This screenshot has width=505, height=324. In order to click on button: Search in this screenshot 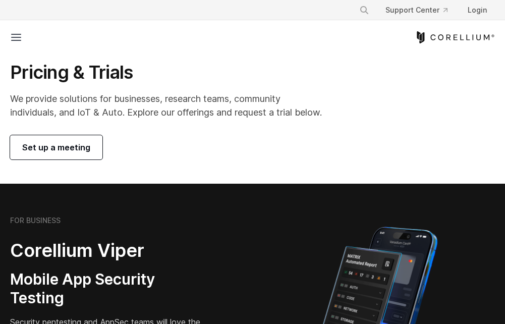, I will do `click(364, 10)`.